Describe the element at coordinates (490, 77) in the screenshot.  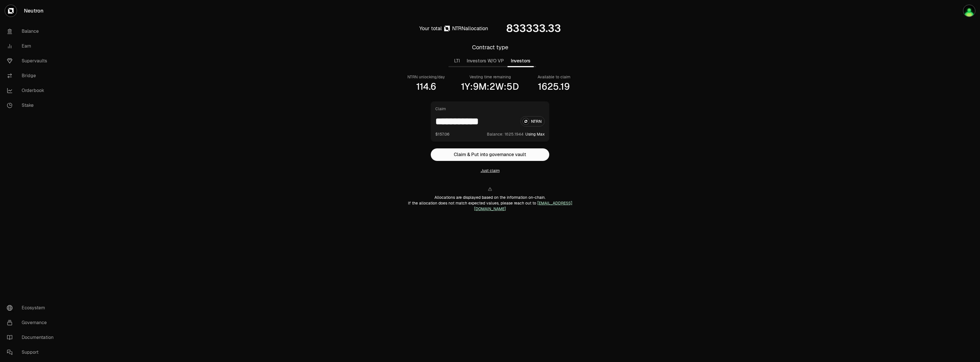
I see `div: Vesting time remaining` at that location.